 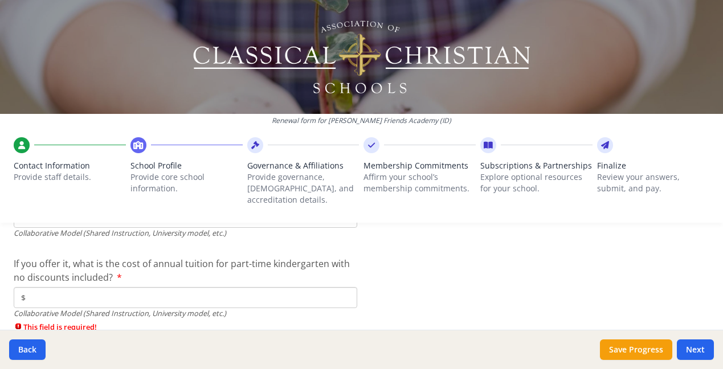 I want to click on p: Affirm your school’s membership commitments., so click(x=420, y=183).